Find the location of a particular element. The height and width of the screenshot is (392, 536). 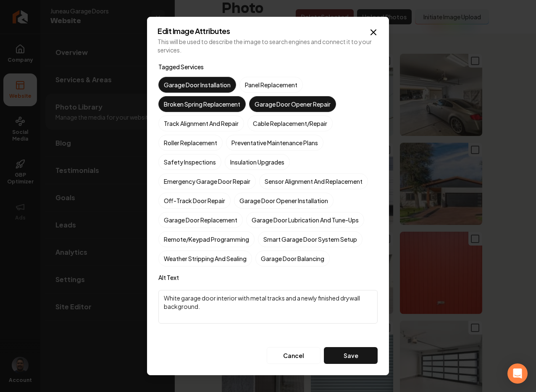

button: Save is located at coordinates (350, 355).